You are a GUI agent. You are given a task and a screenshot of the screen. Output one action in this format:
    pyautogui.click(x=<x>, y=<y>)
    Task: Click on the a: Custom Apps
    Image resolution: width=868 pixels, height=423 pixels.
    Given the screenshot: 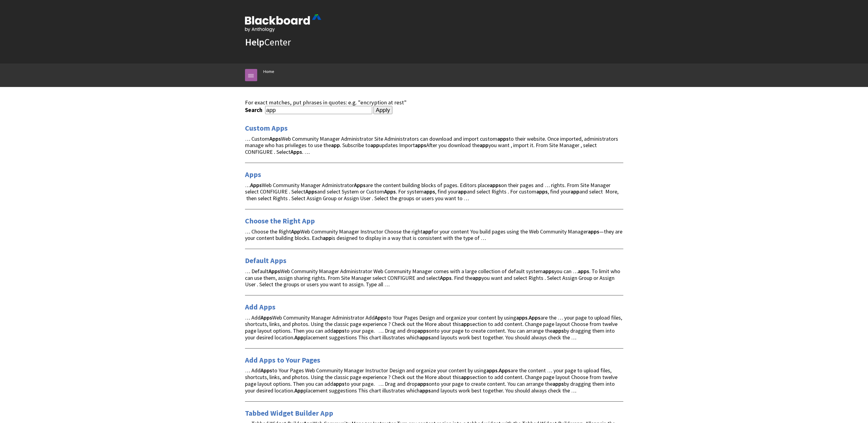 What is the action you would take?
    pyautogui.click(x=267, y=128)
    